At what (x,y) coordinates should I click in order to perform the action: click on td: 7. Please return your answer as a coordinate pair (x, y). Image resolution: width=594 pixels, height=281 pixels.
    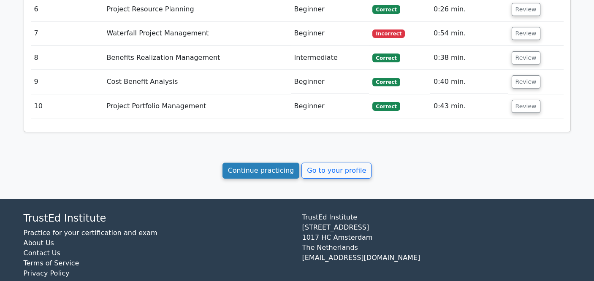
    Looking at the image, I should click on (67, 33).